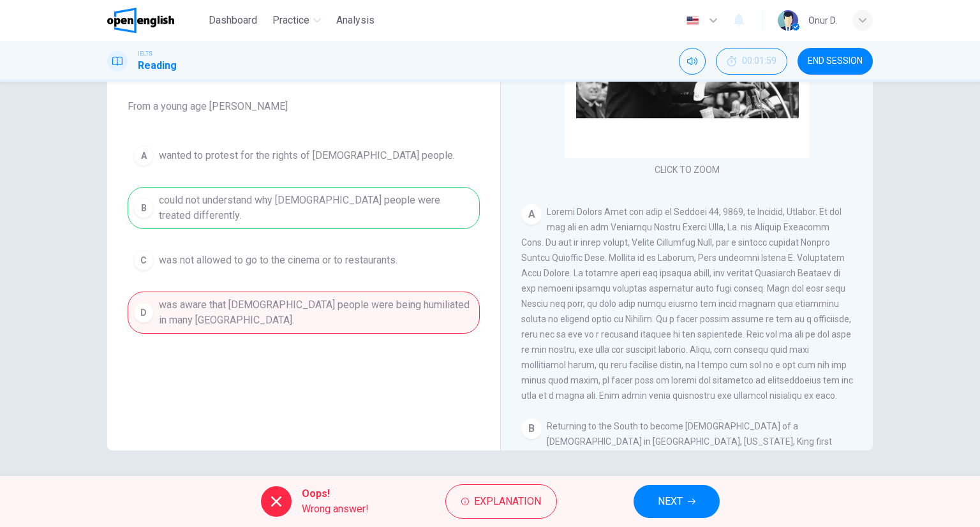  I want to click on button: Practice, so click(297, 21).